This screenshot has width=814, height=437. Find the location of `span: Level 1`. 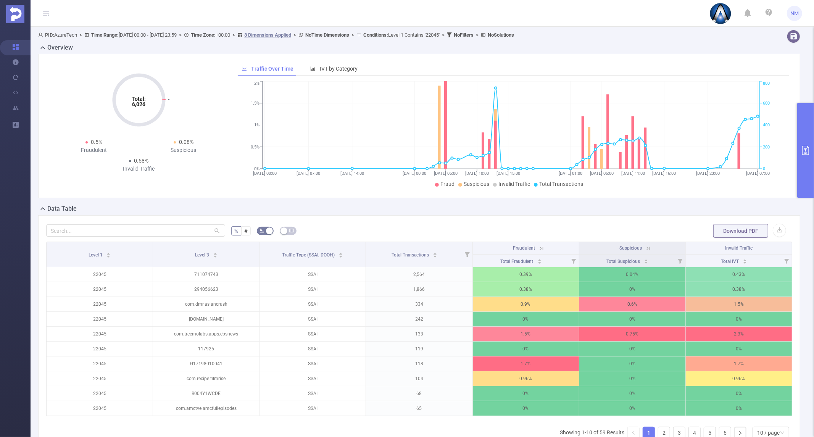

span: Level 1 is located at coordinates (96, 255).